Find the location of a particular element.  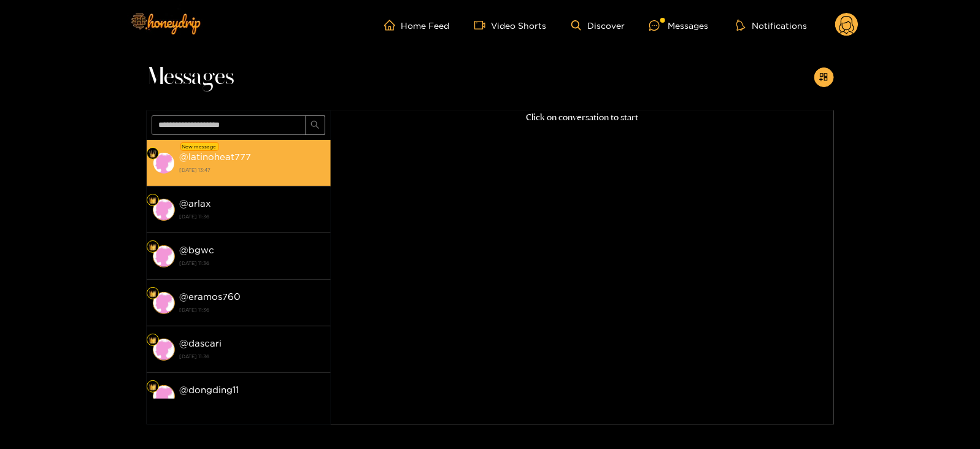

strong: @ eramos760 is located at coordinates (210, 296).